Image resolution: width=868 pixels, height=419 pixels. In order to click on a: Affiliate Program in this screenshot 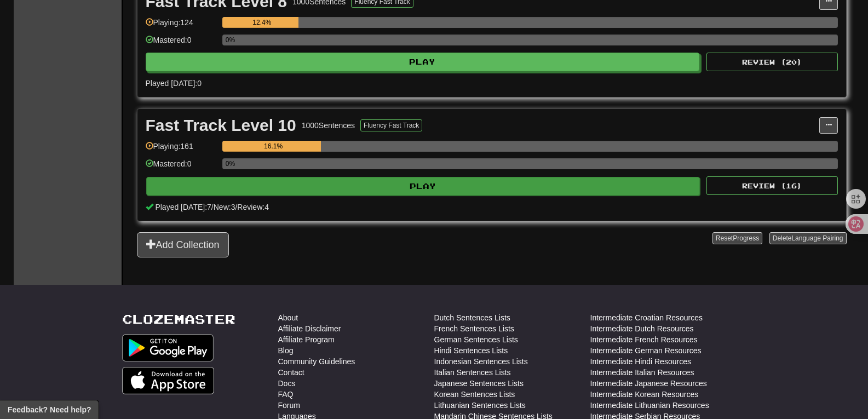, I will do `click(306, 340)`.